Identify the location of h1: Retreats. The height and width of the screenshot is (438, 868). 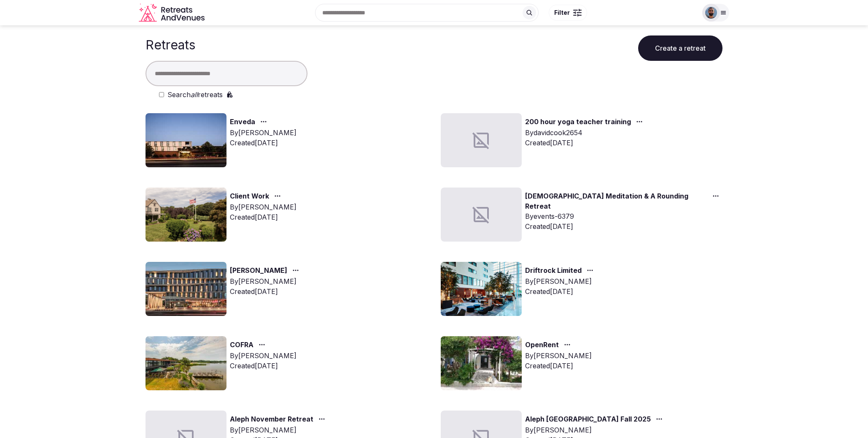
(170, 45).